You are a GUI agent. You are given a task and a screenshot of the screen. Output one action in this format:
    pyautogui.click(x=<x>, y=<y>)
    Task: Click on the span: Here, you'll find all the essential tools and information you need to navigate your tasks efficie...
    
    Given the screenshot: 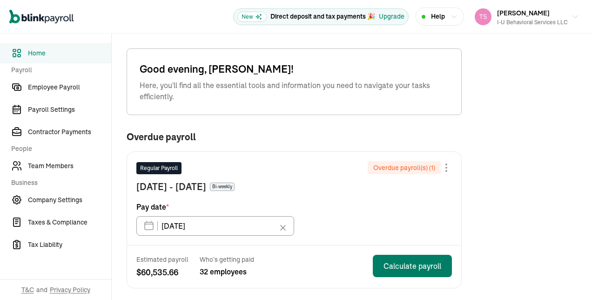 What is the action you would take?
    pyautogui.click(x=294, y=91)
    